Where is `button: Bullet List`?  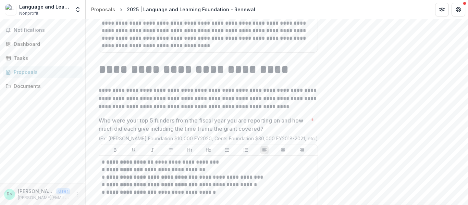
button: Bullet List is located at coordinates (227, 150).